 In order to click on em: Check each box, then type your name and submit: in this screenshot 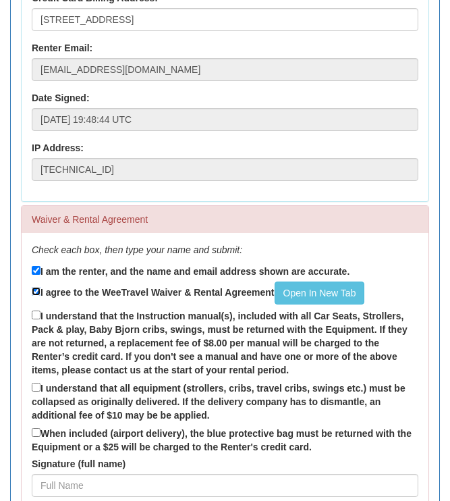, I will do `click(137, 250)`.